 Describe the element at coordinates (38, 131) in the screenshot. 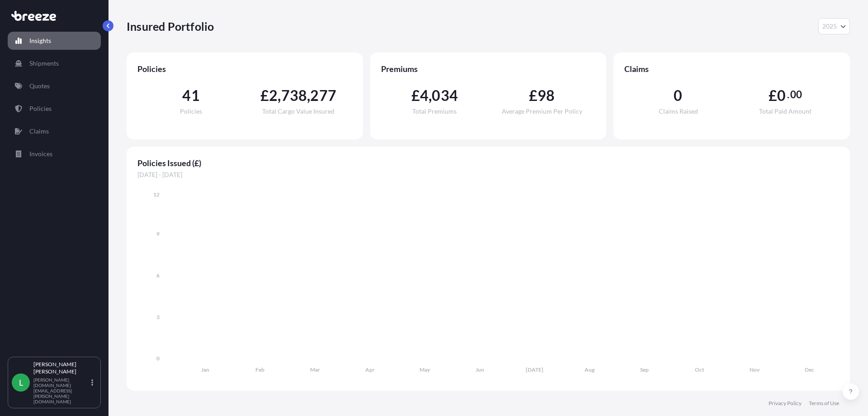

I see `p: Claims` at that location.